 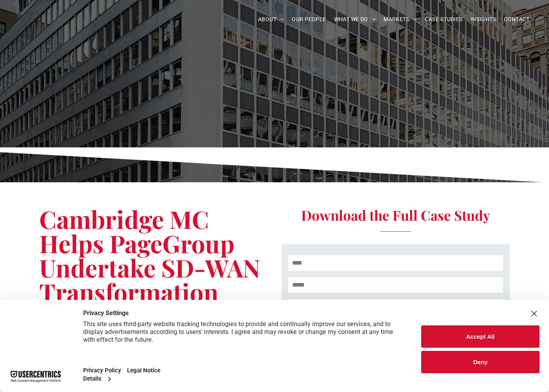 What do you see at coordinates (150, 255) in the screenshot?
I see `span: Cambridge MC Helps PageGroup Undertake SD-WAN Transformation` at bounding box center [150, 255].